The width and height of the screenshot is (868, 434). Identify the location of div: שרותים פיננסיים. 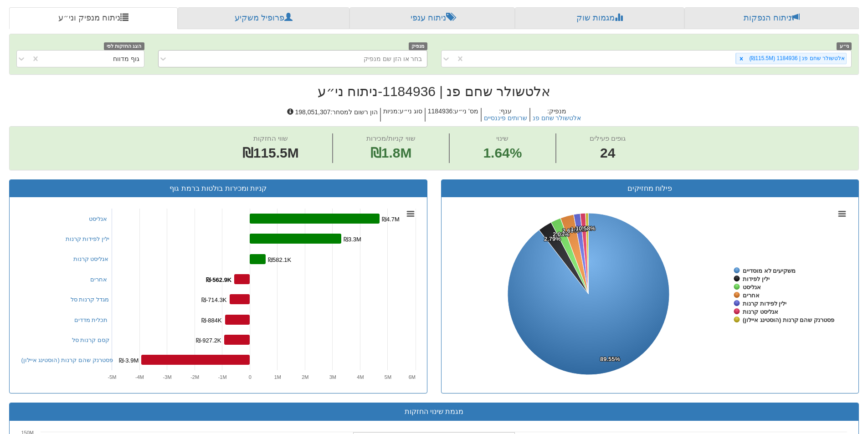
(505, 118).